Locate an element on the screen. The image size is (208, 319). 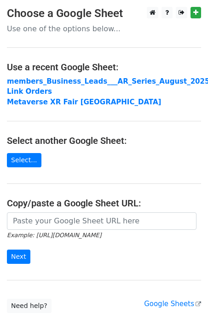
h4: Select another Google Sheet: is located at coordinates (104, 141).